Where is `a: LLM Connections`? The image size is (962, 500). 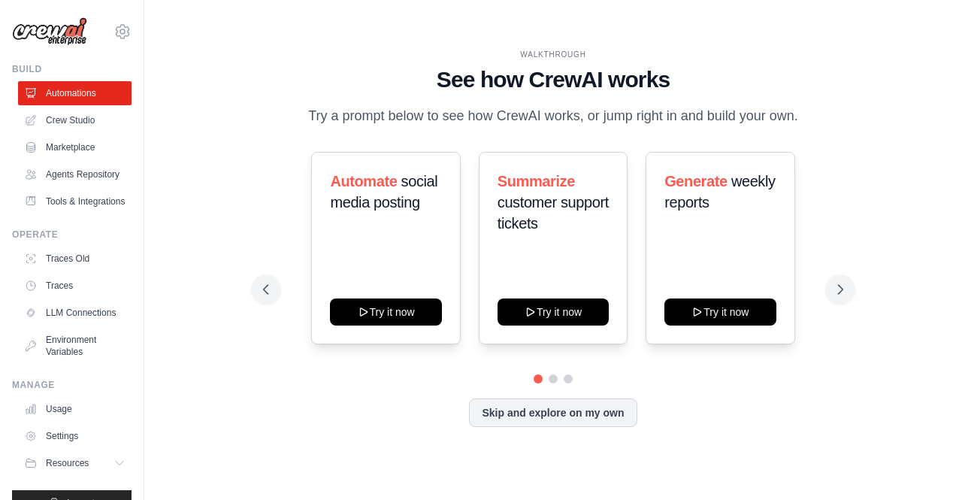
a: LLM Connections is located at coordinates (74, 313).